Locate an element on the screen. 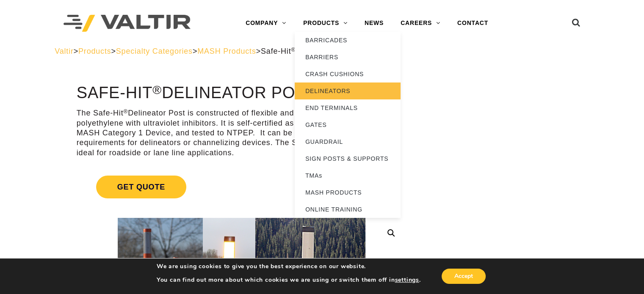 The image size is (644, 294). p: We are using cookies to give you the best experience on our website. is located at coordinates (289, 266).